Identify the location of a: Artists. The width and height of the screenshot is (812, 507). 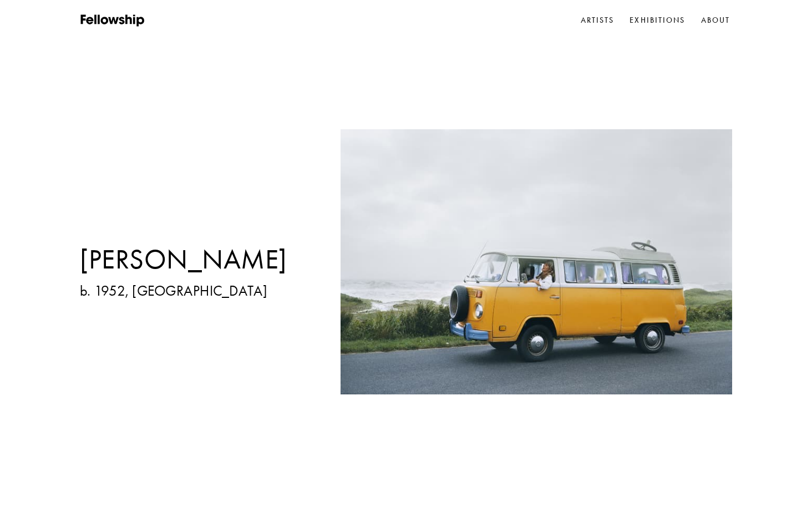
(597, 20).